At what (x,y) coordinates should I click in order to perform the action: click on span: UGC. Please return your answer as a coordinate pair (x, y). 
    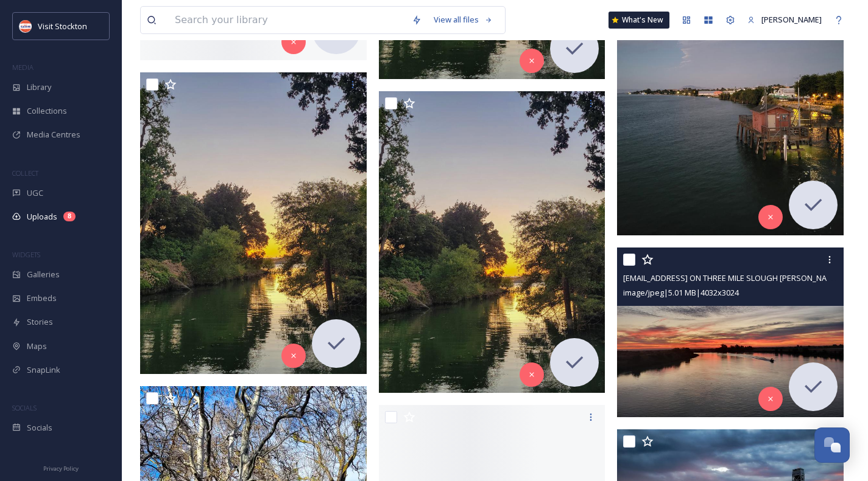
    Looking at the image, I should click on (34, 193).